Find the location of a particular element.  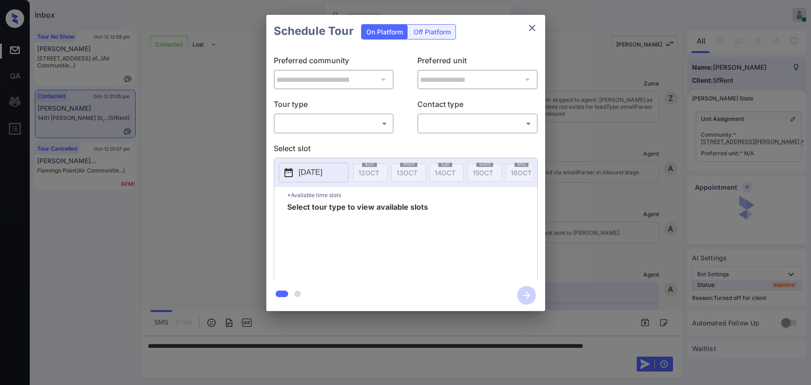

p: *Available time slots is located at coordinates (412, 195).